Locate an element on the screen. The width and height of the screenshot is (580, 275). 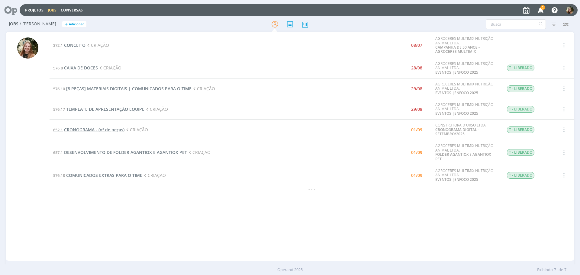
span: TEMPLATE DE APRESENTAÇÃO EQUIPE is located at coordinates (105, 109).